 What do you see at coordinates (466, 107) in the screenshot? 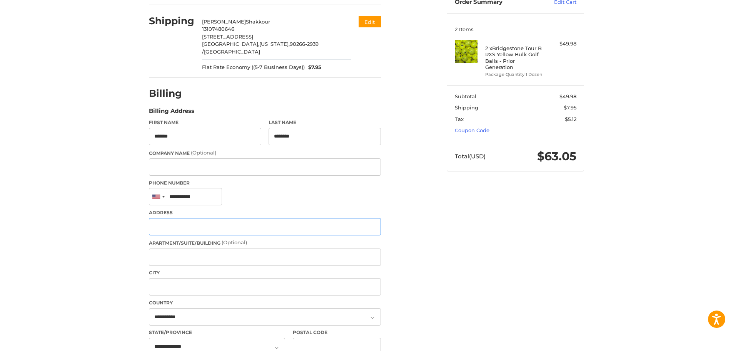
I see `span: Shipping` at bounding box center [466, 107].